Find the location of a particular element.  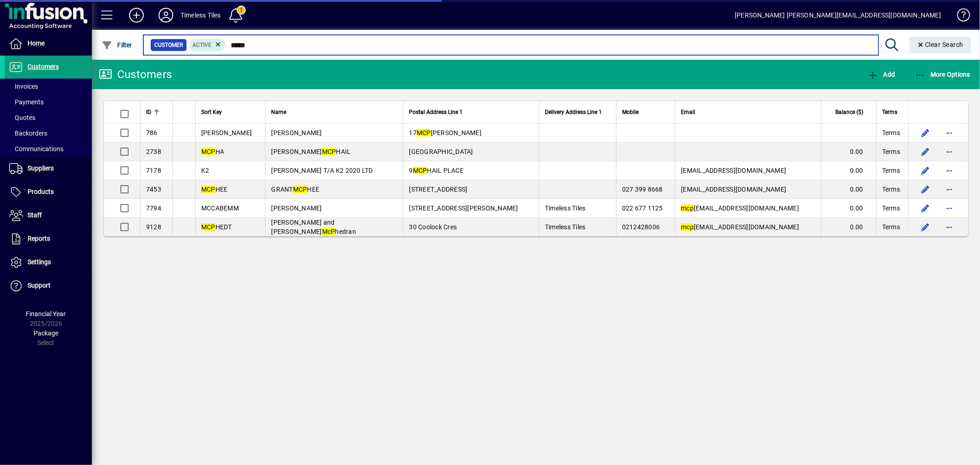

a: Settings is located at coordinates (49, 262).